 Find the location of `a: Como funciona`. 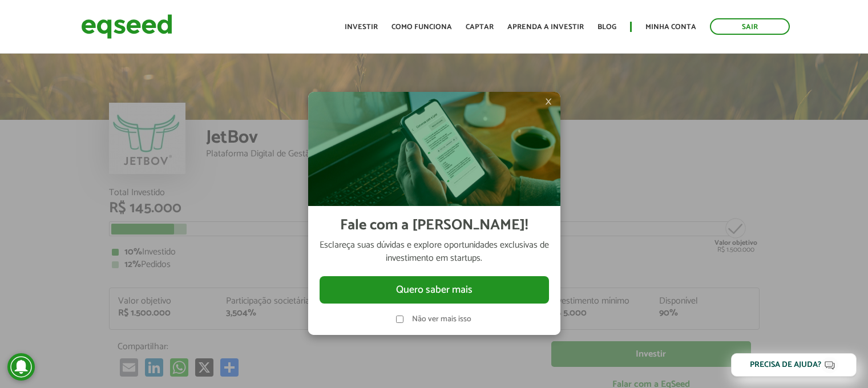

a: Como funciona is located at coordinates (422, 27).